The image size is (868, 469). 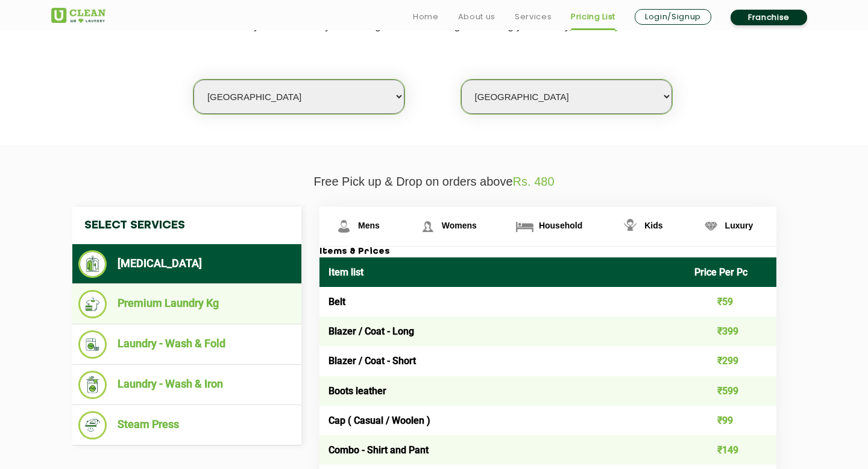 I want to click on a: Services, so click(x=533, y=17).